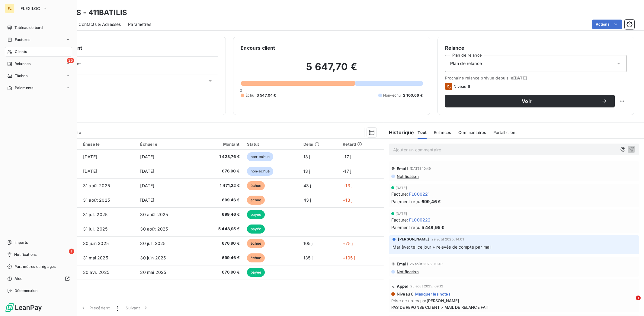 Image resolution: width=644 pixels, height=316 pixels. I want to click on span: Paramètres, so click(139, 24).